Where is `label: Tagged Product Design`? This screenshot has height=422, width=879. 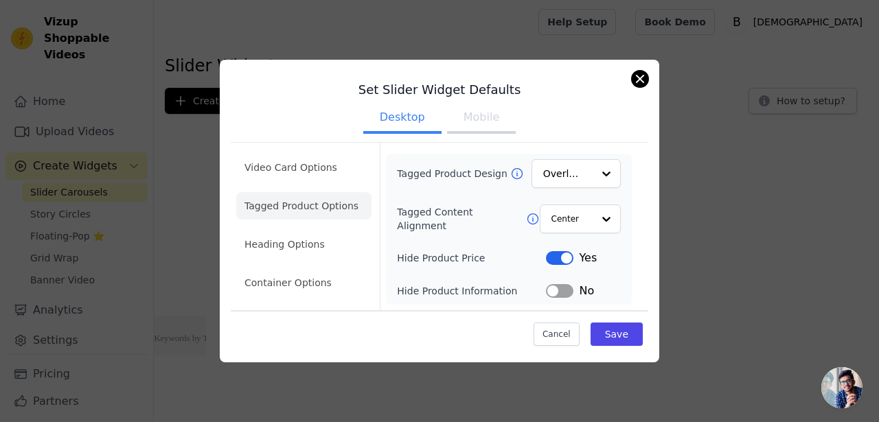 label: Tagged Product Design is located at coordinates (453, 174).